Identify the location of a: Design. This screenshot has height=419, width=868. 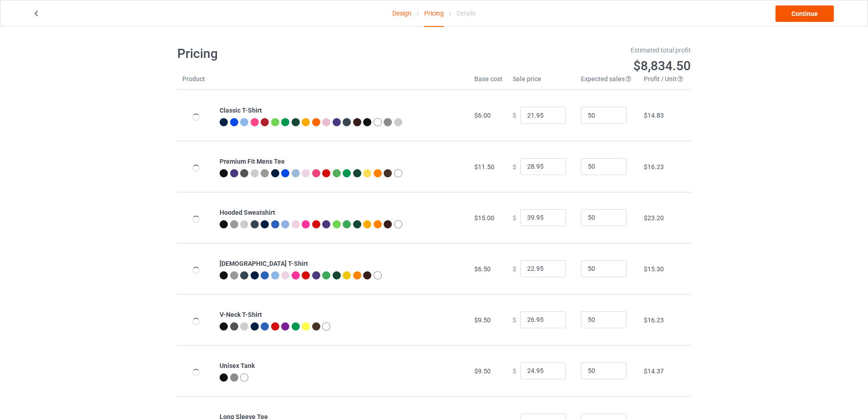
(402, 13).